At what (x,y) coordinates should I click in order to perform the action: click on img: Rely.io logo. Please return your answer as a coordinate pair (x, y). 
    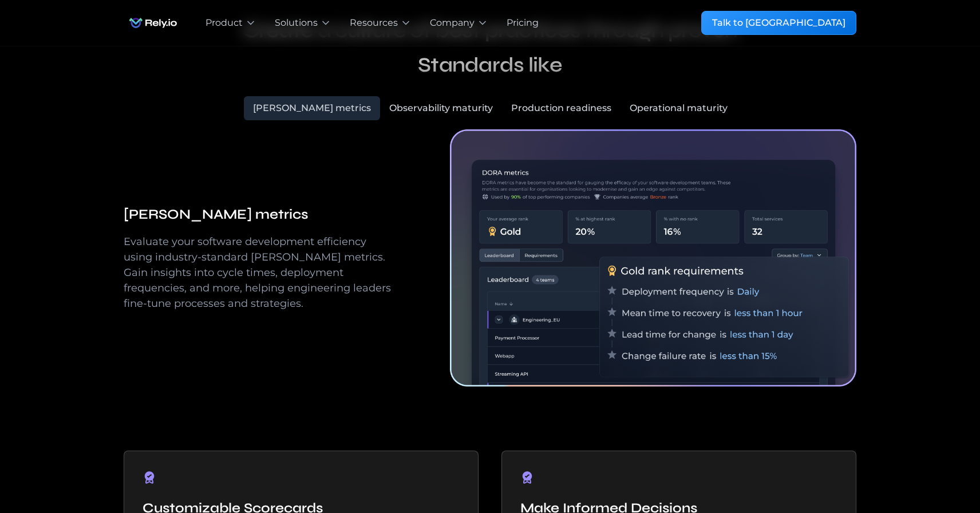
    Looking at the image, I should click on (153, 23).